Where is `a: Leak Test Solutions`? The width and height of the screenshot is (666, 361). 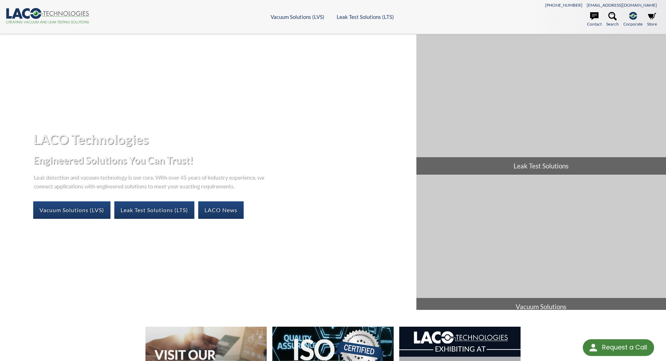
a: Leak Test Solutions is located at coordinates (541, 104).